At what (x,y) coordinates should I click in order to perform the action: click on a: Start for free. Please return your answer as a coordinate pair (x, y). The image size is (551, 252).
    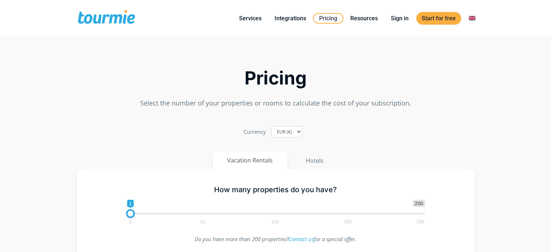
    Looking at the image, I should click on (439, 18).